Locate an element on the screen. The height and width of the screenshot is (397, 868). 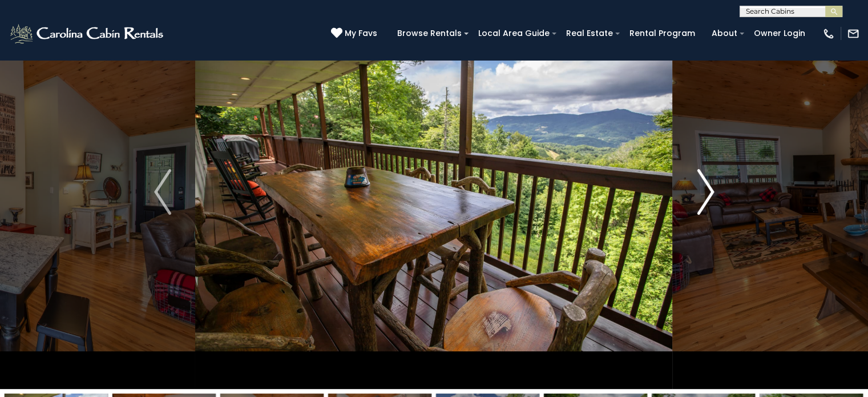
a: Browse Rentals is located at coordinates (429, 33).